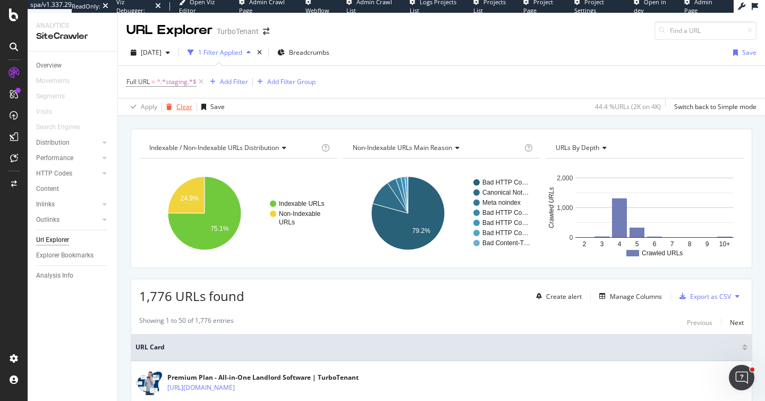  I want to click on span: ^.*staging.*$, so click(176, 82).